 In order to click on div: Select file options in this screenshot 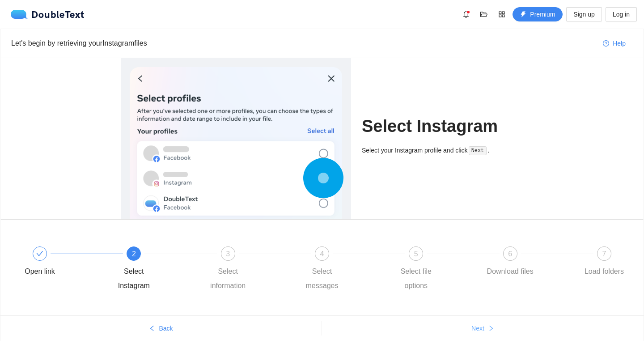, I will do `click(416, 278)`.